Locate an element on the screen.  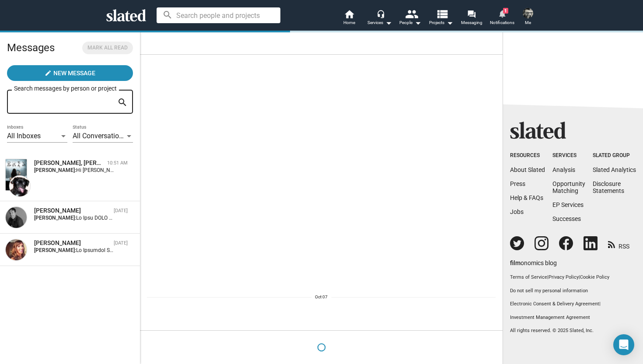
button: Do not sell my personal information is located at coordinates (573, 291).